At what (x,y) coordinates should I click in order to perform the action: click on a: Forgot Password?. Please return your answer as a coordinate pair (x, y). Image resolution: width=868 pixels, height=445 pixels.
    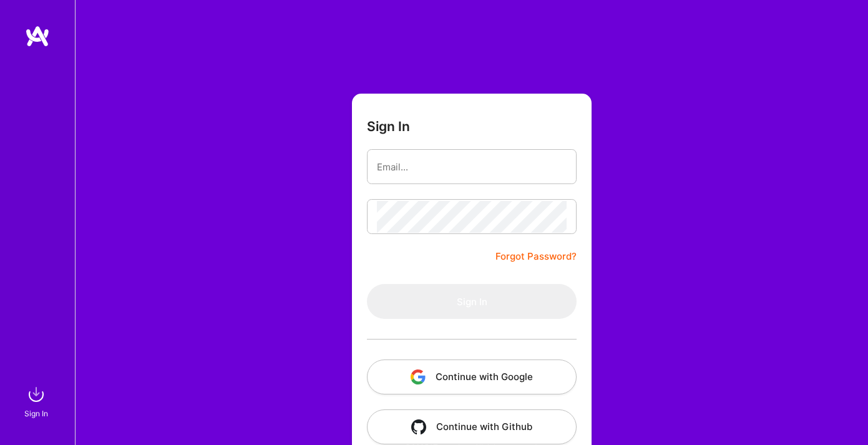
    Looking at the image, I should click on (536, 257).